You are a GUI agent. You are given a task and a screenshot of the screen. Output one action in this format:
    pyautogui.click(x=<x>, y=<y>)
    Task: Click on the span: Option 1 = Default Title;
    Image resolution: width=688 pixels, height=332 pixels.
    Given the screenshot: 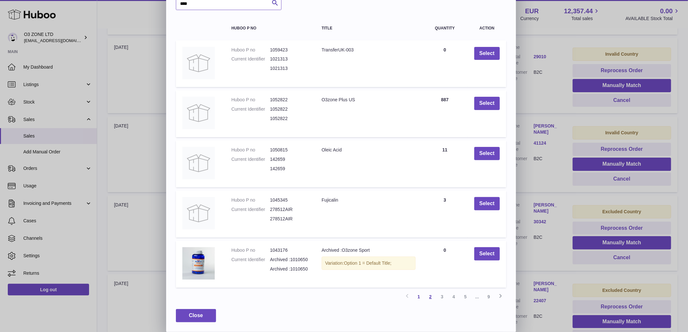 What is the action you would take?
    pyautogui.click(x=367, y=263)
    